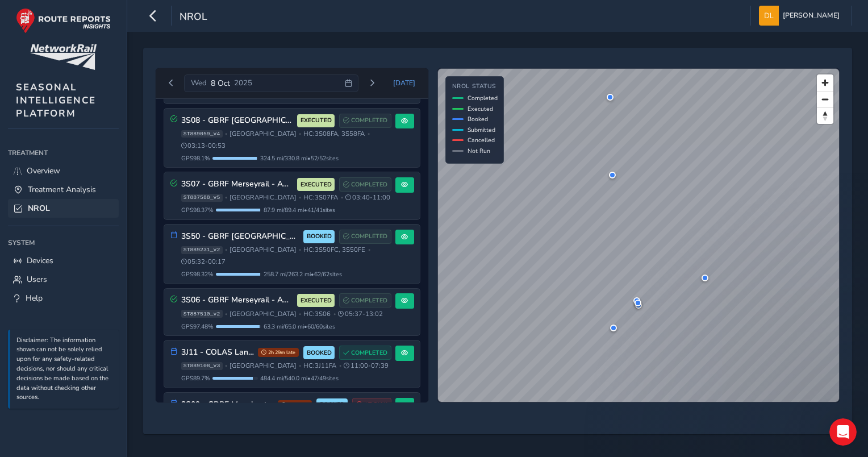 The height and width of the screenshot is (457, 868). I want to click on div: Treatment, so click(63, 153).